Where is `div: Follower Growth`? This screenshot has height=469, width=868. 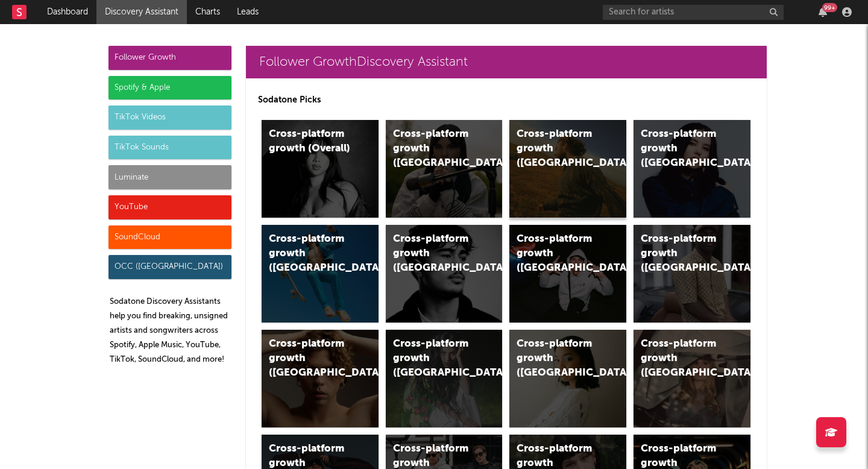
div: Follower Growth is located at coordinates (170, 58).